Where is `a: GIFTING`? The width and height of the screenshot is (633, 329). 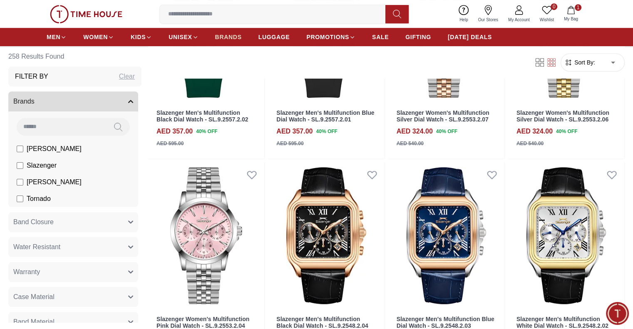
a: GIFTING is located at coordinates (418, 37).